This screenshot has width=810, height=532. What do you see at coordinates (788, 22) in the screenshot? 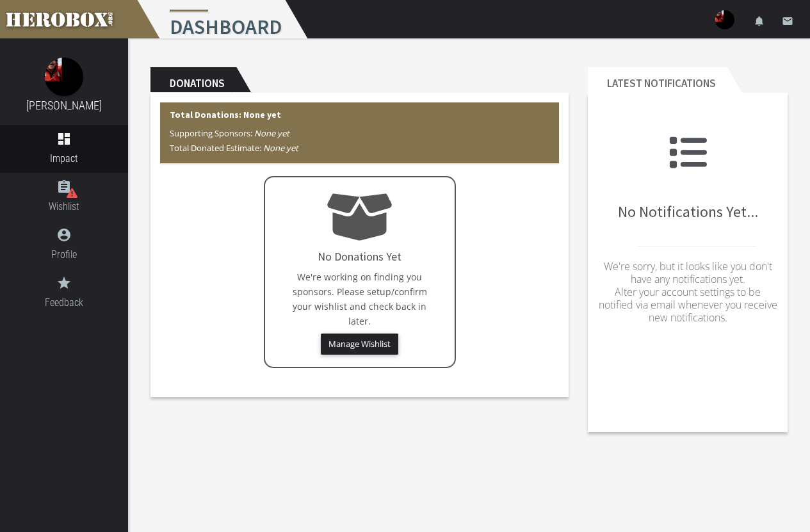
I see `i: email` at bounding box center [788, 22].